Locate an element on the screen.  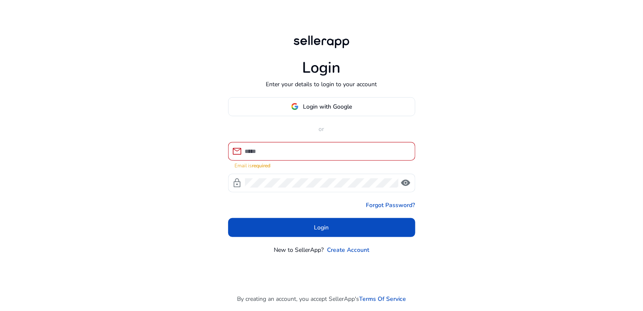
p: New to SellerApp? is located at coordinates (299, 250).